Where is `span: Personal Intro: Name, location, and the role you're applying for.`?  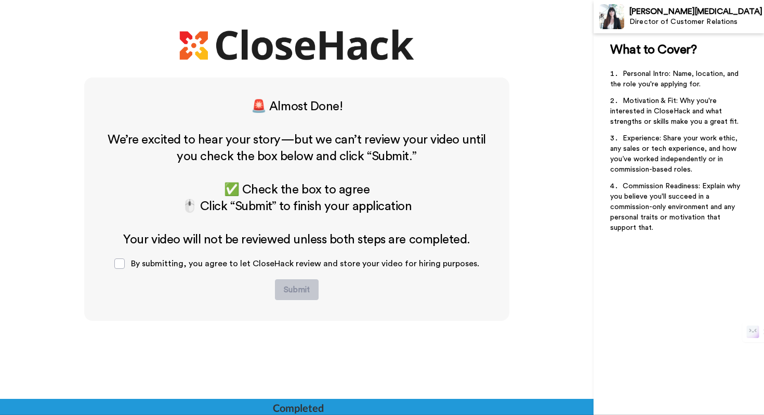
span: Personal Intro: Name, location, and the role you're applying for. is located at coordinates (675, 79).